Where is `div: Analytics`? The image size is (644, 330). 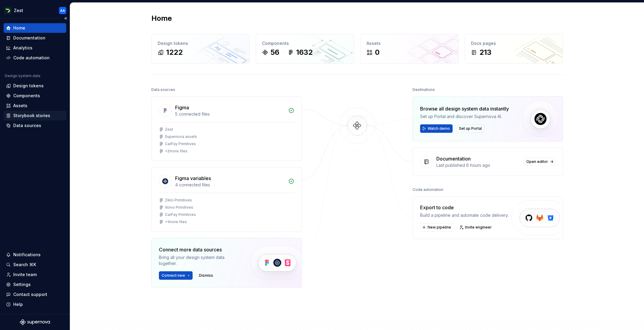
div: Analytics is located at coordinates (23, 48).